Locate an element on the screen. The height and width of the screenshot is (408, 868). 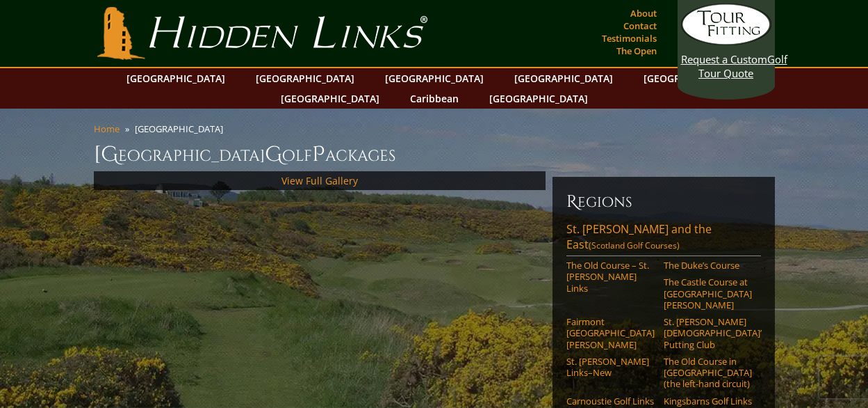
a: View Full Gallery is located at coordinates (320, 180).